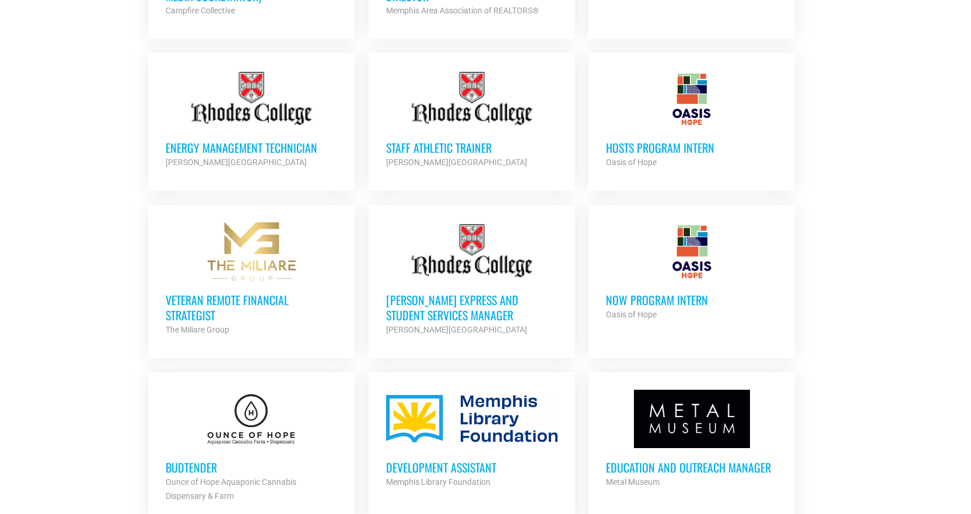 The height and width of the screenshot is (514, 971). What do you see at coordinates (472, 467) in the screenshot?
I see `h3: Development Assistant` at bounding box center [472, 467].